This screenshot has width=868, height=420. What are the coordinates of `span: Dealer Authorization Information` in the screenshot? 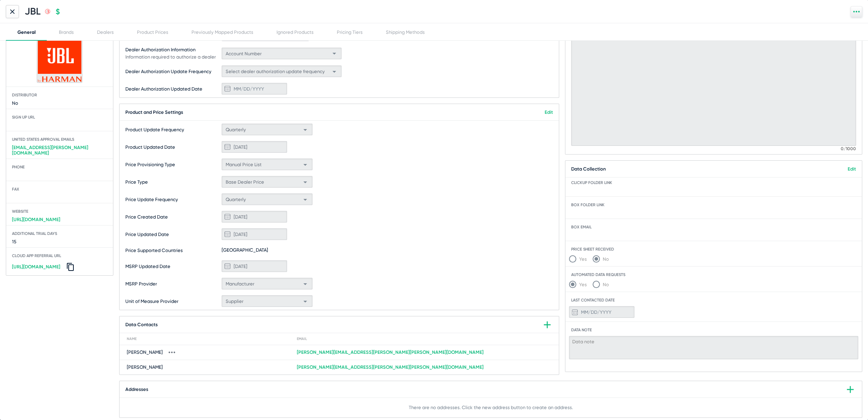 It's located at (172, 49).